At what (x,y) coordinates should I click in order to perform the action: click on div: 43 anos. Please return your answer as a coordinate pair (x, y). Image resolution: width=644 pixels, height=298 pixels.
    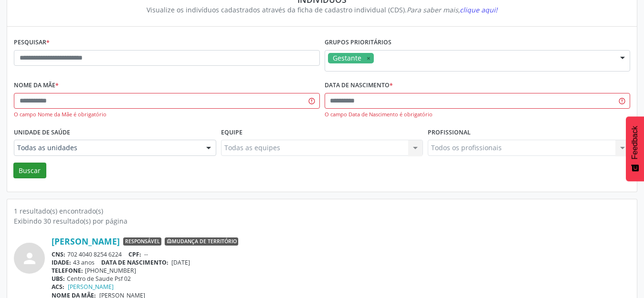
    Looking at the image, I should click on (341, 262).